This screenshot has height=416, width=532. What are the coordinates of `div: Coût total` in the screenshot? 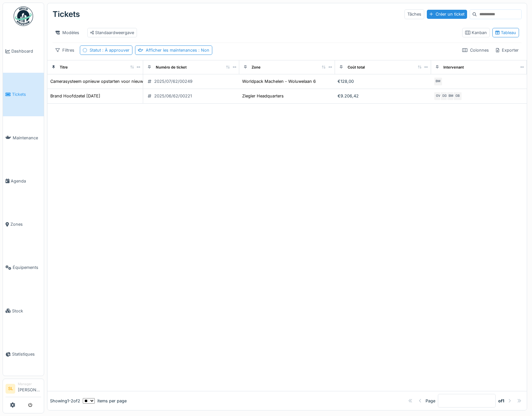 It's located at (356, 67).